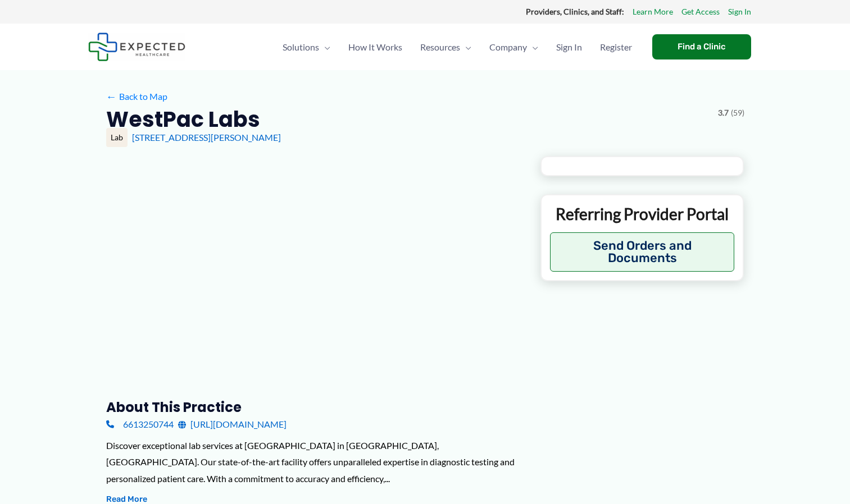  Describe the element at coordinates (140, 424) in the screenshot. I see `a: 6613250744` at that location.